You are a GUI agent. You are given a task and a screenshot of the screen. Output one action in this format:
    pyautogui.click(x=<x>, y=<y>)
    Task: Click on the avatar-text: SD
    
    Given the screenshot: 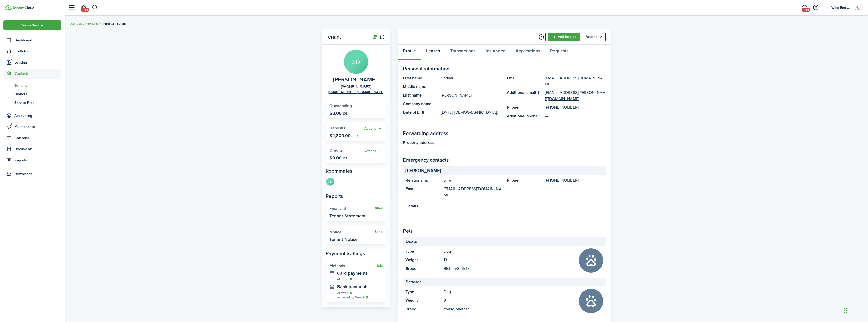 What is the action you would take?
    pyautogui.click(x=356, y=62)
    